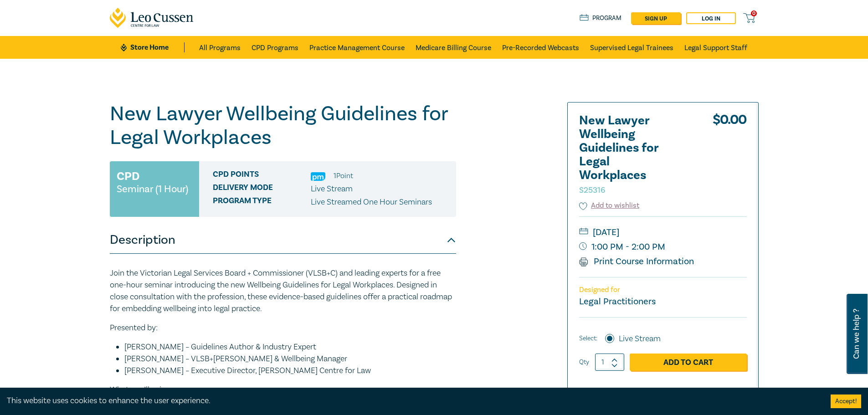 The image size is (868, 415). I want to click on button: Add to wishlist, so click(609, 205).